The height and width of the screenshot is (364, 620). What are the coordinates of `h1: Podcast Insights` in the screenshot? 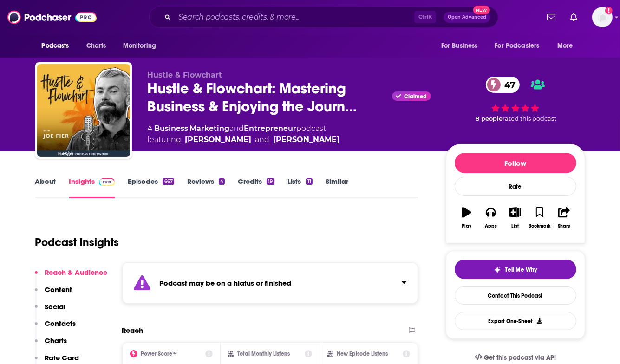 It's located at (77, 242).